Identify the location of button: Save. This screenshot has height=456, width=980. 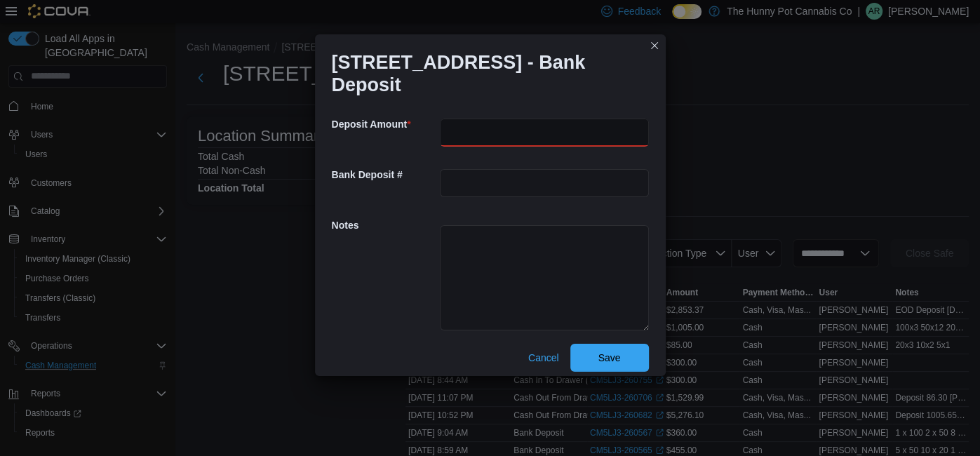
(610, 358).